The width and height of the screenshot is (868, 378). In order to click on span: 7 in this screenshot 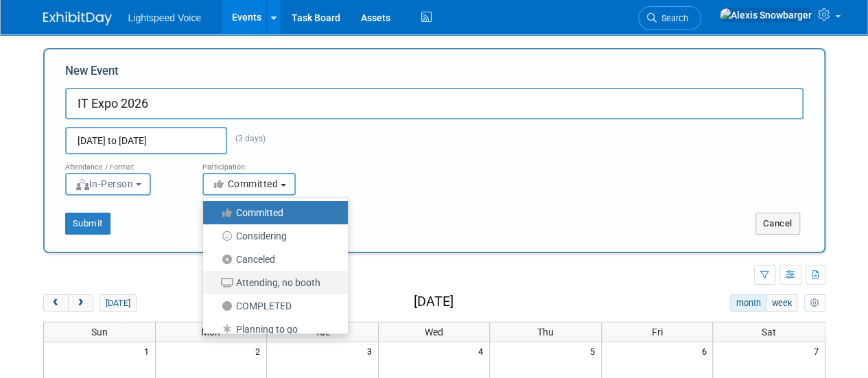, I will do `click(819, 351)`.